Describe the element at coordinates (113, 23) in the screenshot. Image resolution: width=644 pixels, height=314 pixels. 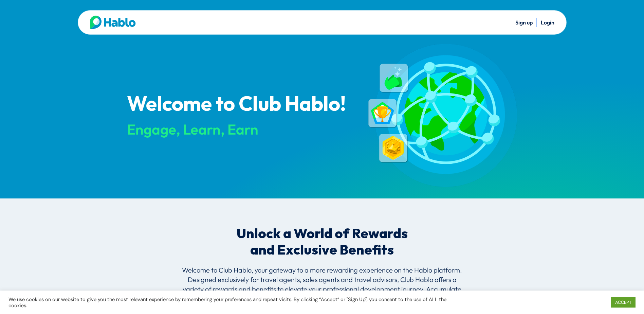
I see `img: Hablo logo main 2` at that location.